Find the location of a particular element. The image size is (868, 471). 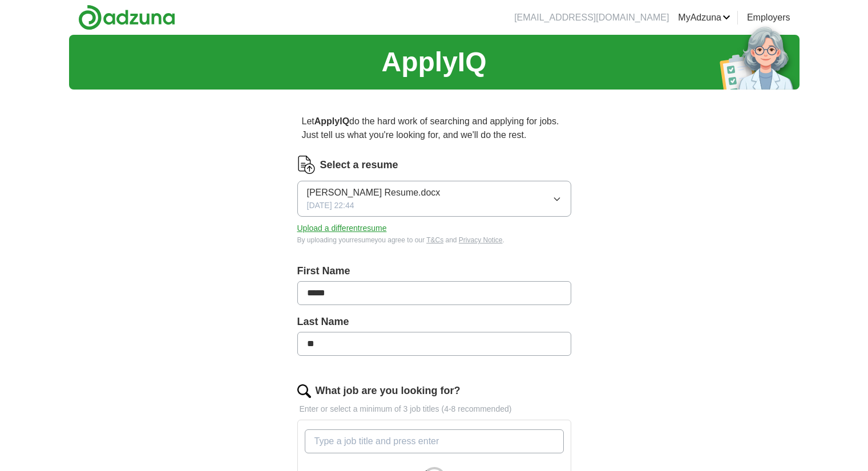

strong: ApplyIQ is located at coordinates (332, 121).